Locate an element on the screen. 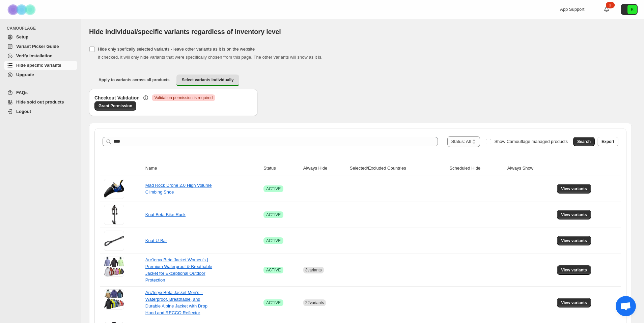 The image size is (644, 323). div: Open chat is located at coordinates (626, 306).